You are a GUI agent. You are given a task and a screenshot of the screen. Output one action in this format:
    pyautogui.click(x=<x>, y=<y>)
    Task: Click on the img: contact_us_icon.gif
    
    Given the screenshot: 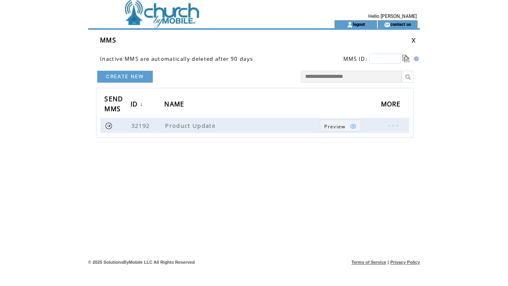 What is the action you would take?
    pyautogui.click(x=387, y=25)
    